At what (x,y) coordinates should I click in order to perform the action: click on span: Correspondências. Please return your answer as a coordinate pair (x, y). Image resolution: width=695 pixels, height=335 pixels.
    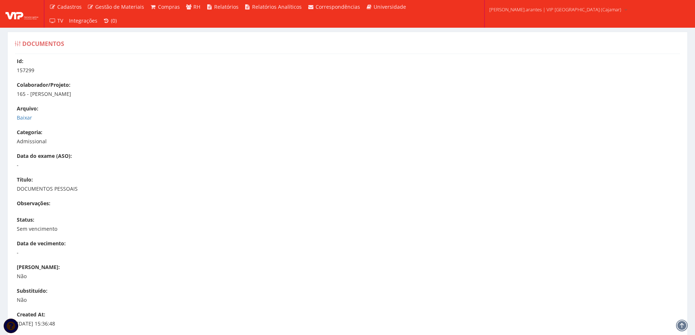
    Looking at the image, I should click on (338, 7).